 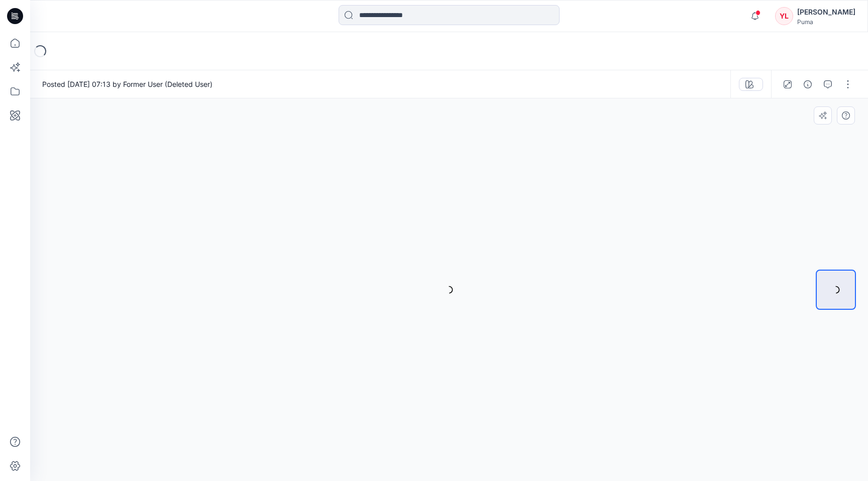 What do you see at coordinates (168, 84) in the screenshot?
I see `a: Former User (Deleted User)` at bounding box center [168, 84].